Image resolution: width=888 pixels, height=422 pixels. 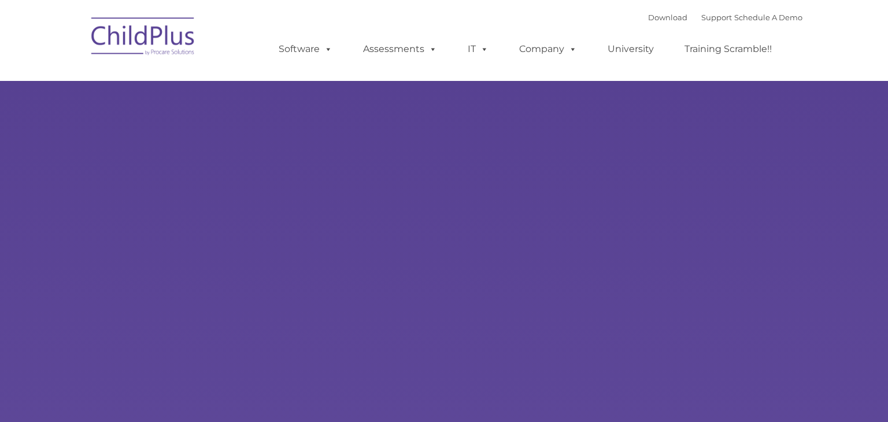 I want to click on a: University, so click(x=631, y=49).